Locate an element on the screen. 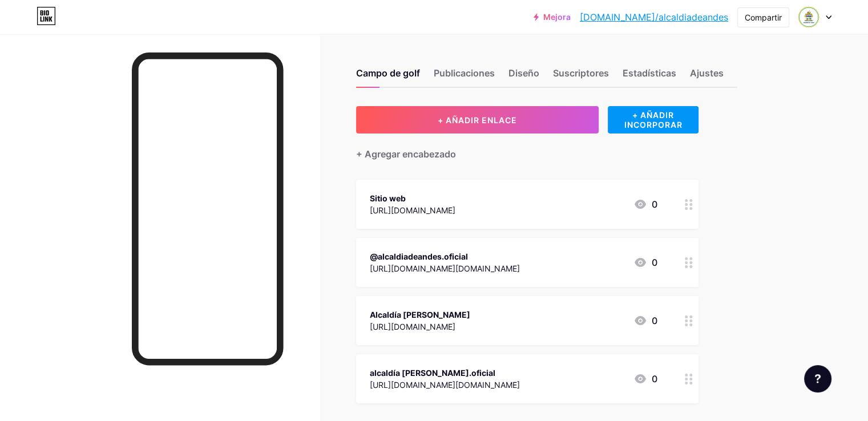  font: Publicaciones is located at coordinates (464, 73).